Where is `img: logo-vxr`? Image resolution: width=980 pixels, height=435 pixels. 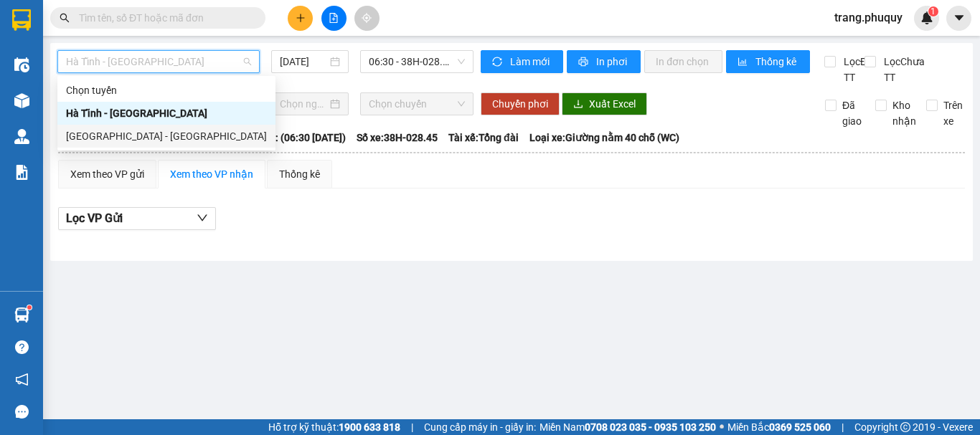 img: logo-vxr is located at coordinates (21, 20).